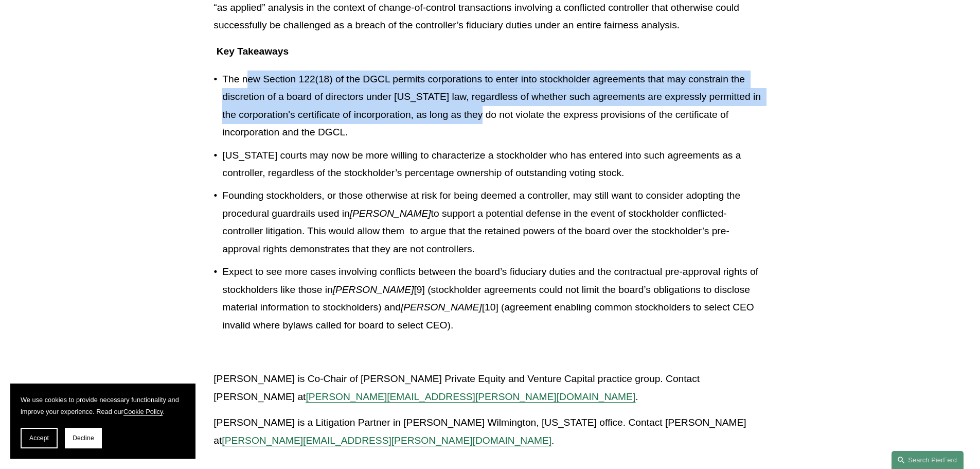 The width and height of the screenshot is (980, 469). What do you see at coordinates (927, 459) in the screenshot?
I see `a: Search this site` at bounding box center [927, 459].